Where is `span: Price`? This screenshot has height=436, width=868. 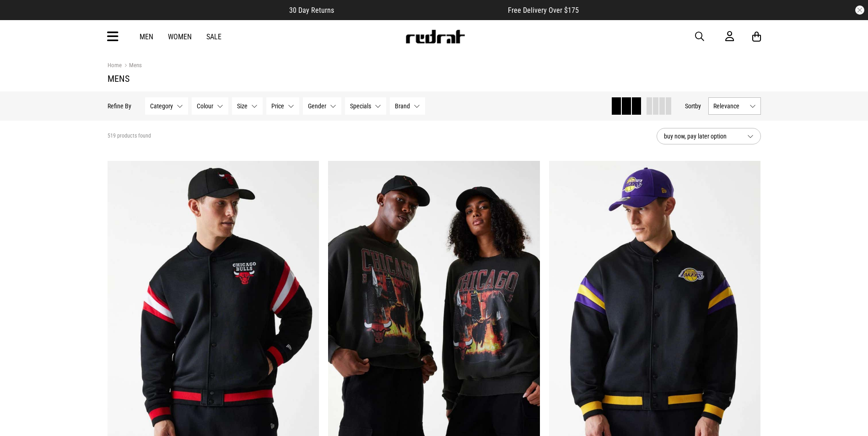
span: Price is located at coordinates (278, 106).